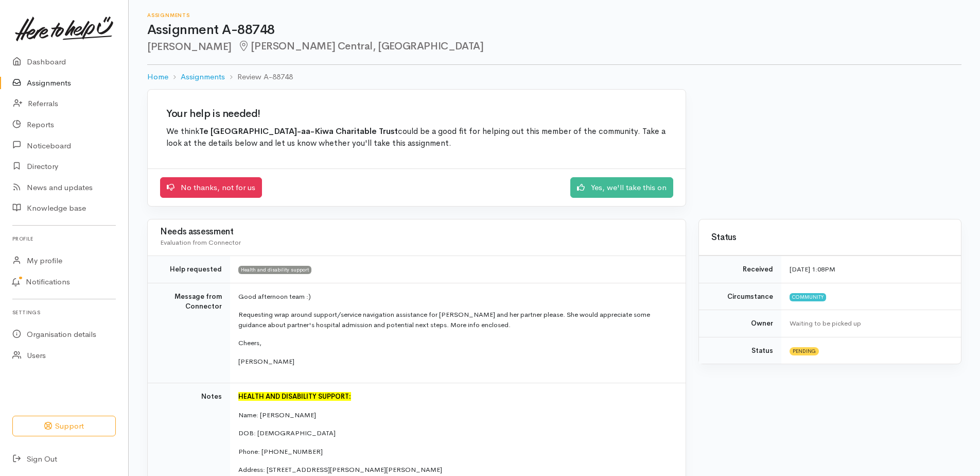 The height and width of the screenshot is (476, 980). What do you see at coordinates (740, 269) in the screenshot?
I see `td: Received` at bounding box center [740, 269].